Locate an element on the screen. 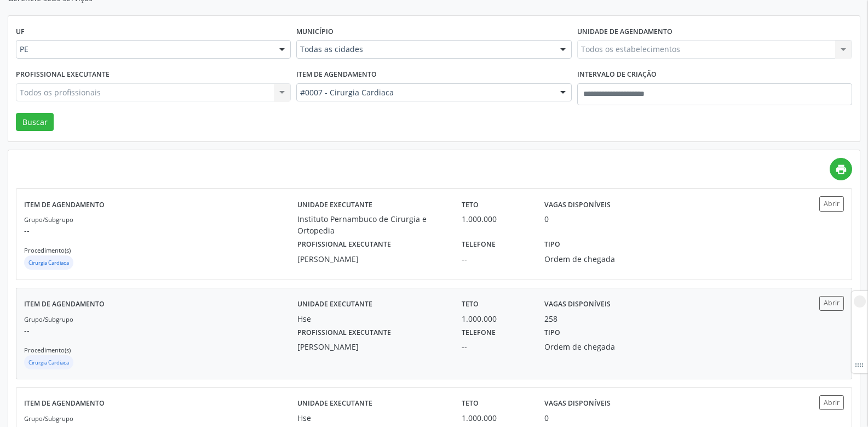 This screenshot has width=868, height=427. button: Buscar is located at coordinates (35, 122).